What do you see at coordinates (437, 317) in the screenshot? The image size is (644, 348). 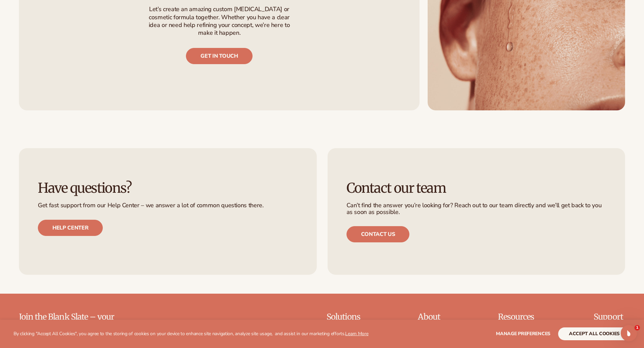 I see `p: About` at bounding box center [437, 317].